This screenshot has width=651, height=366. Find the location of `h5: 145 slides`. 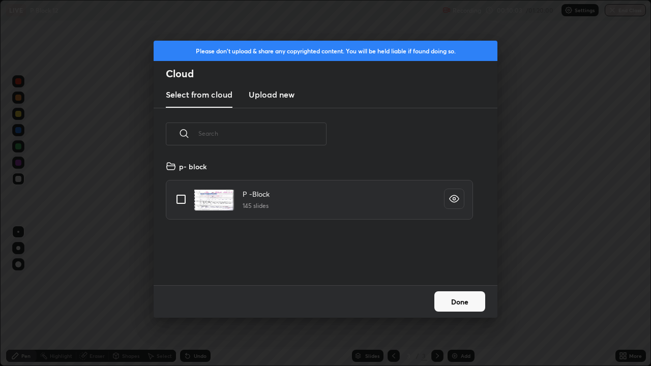

h5: 145 slides is located at coordinates (256, 206).